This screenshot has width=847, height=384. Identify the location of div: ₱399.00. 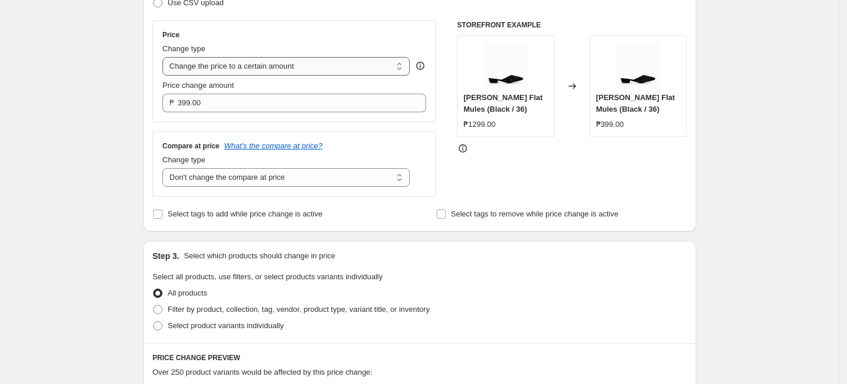
(610, 125).